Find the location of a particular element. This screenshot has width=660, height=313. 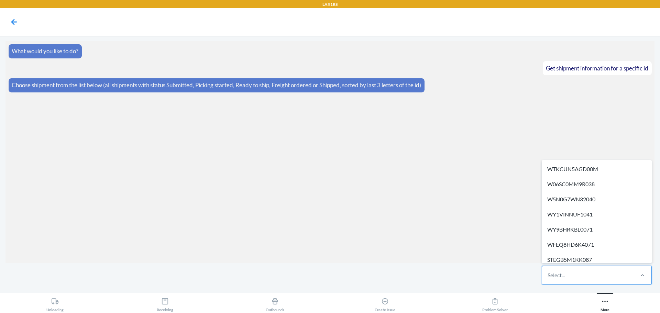

div: Create Issue is located at coordinates (385, 303).